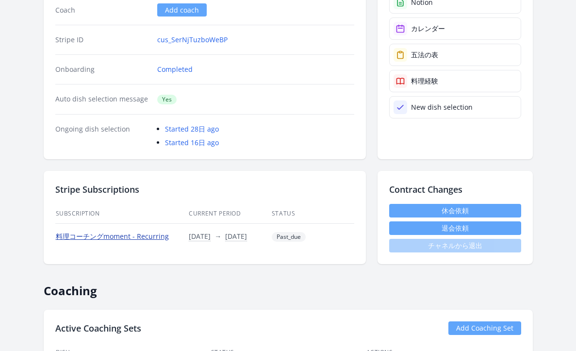  What do you see at coordinates (102, 69) in the screenshot?
I see `dt: Onboarding` at bounding box center [102, 69].